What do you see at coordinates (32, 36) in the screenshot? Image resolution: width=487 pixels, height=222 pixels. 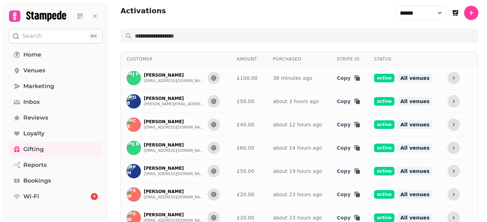 I see `p: Search` at bounding box center [32, 36].